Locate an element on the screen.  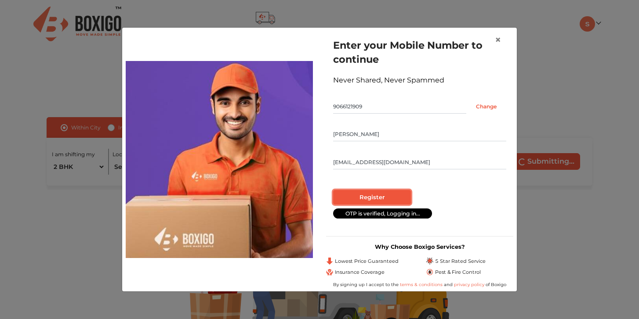
h1: Enter your Mobile Number to continue is located at coordinates (420, 52).